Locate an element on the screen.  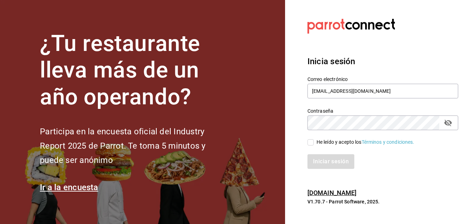
h3: Inicia sesión is located at coordinates (383, 62).